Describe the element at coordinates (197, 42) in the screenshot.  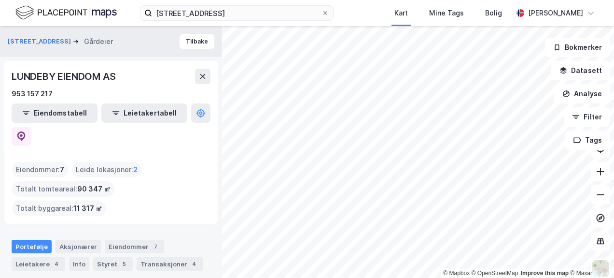
I see `button: Tilbake` at that location.